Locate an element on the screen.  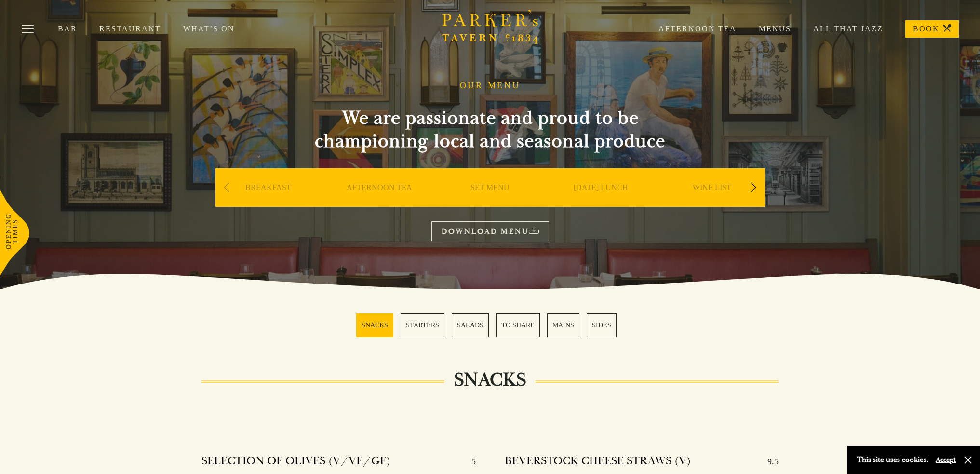
a: 3 / 6 is located at coordinates (470, 325).